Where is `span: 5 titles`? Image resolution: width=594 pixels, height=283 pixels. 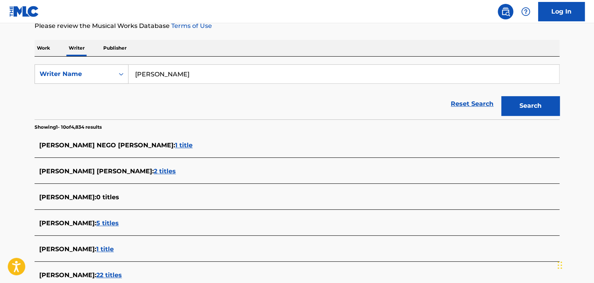 span: 5 titles is located at coordinates (107, 223).